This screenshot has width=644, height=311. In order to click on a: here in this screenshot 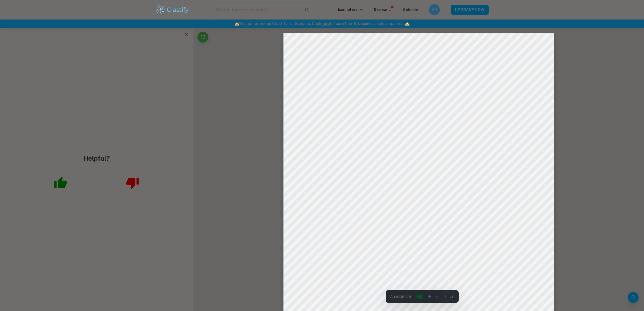, I will do `click(325, 23)`.